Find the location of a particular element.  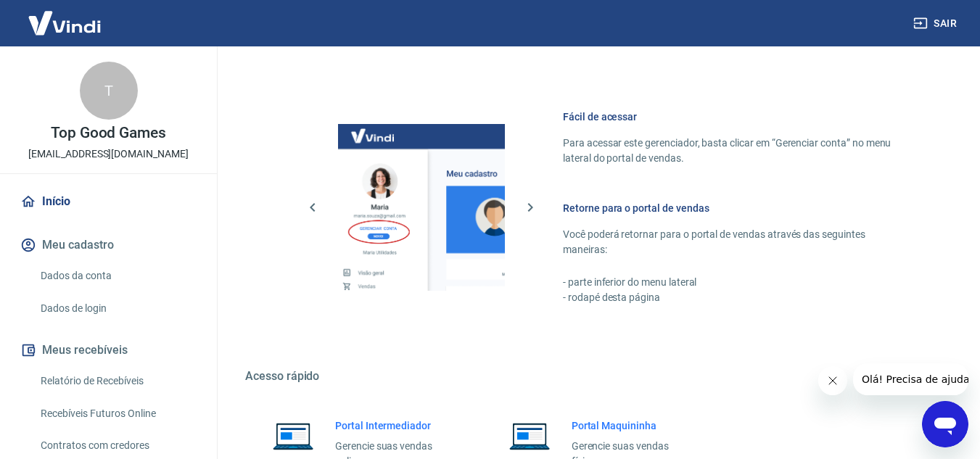

span: Olá! Precisa de ajuda? is located at coordinates (65, 16).